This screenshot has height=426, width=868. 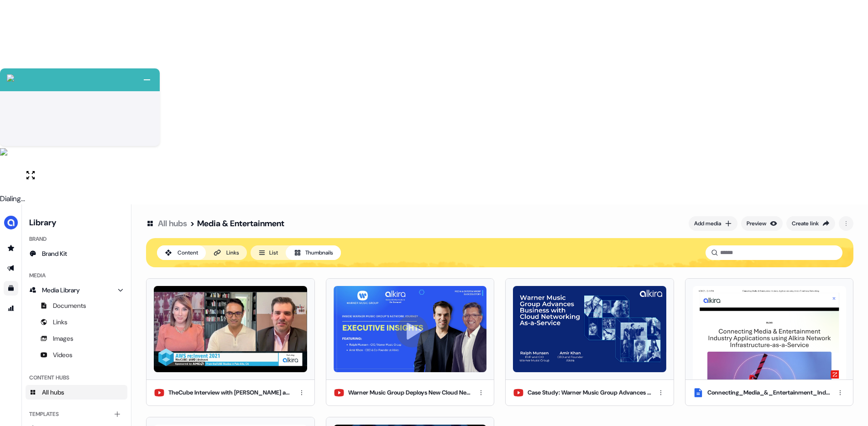 What do you see at coordinates (770, 333) in the screenshot?
I see `img: Connecting_Media_&_Entertainment_Industry_Applications_using_Alkira_Cloud_Area_Networking.pdf` at bounding box center [770, 333].